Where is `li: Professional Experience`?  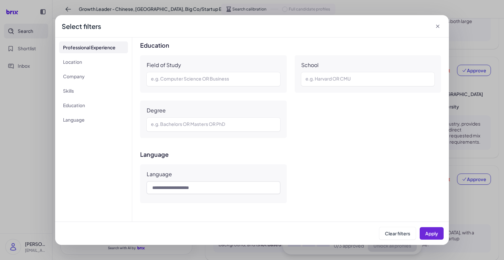 li: Professional Experience is located at coordinates (94, 47).